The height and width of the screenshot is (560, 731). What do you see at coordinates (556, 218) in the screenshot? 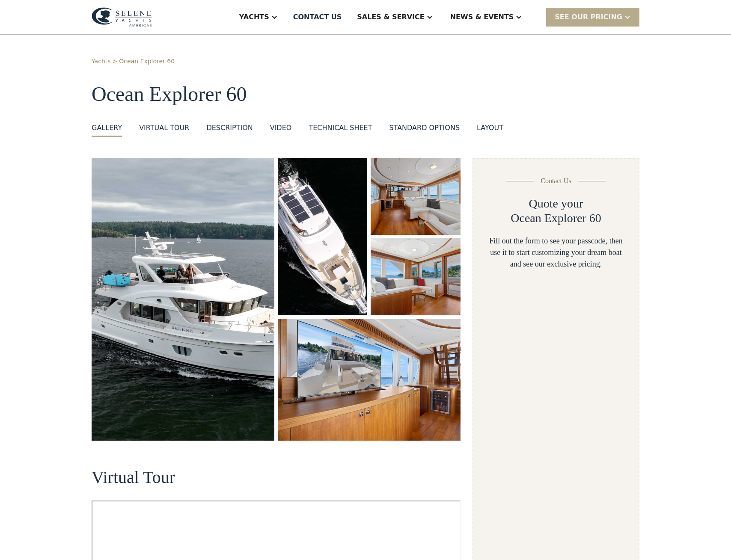
I see `h2: Ocean Explorer 60` at bounding box center [556, 218].